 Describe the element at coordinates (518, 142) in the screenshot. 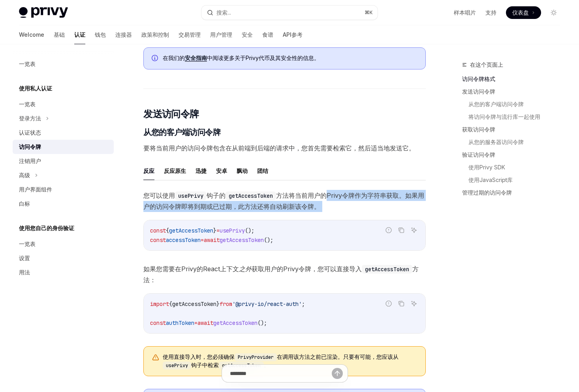

I see `a: 从您的服务器访问令牌` at that location.